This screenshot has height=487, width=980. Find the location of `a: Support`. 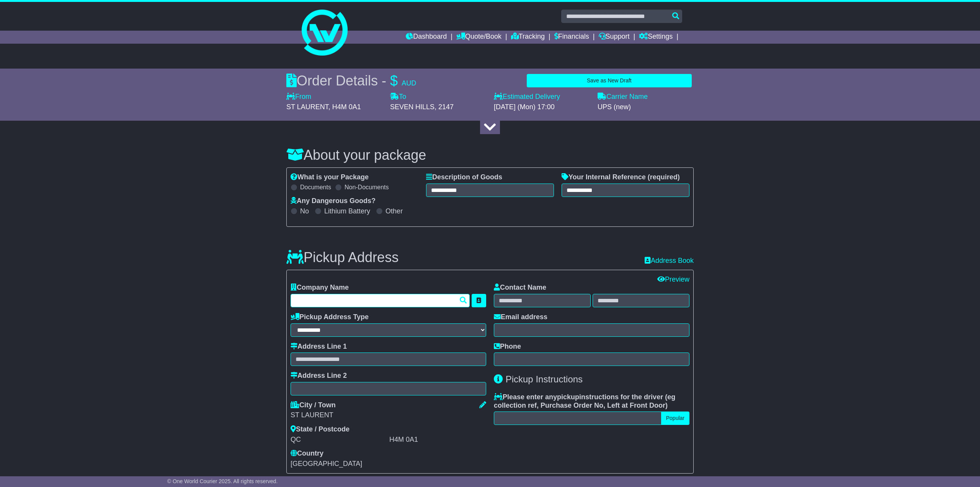

a: Support is located at coordinates (614, 37).